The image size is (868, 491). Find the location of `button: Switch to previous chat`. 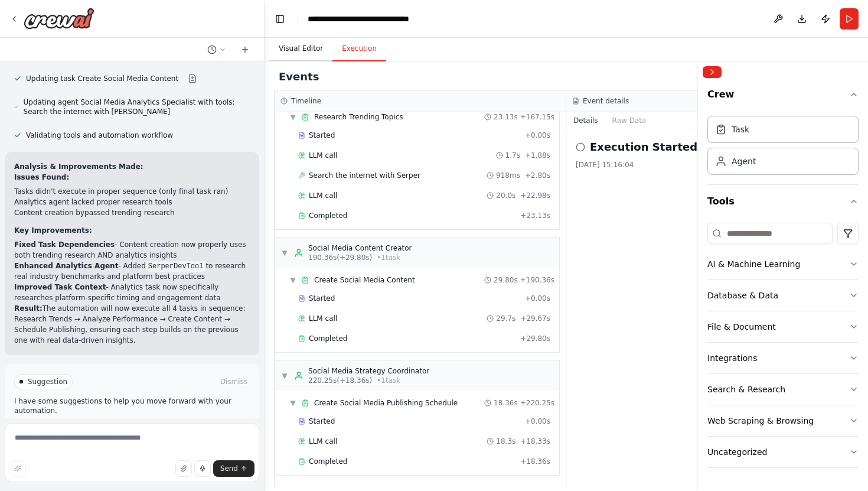

button: Switch to previous chat is located at coordinates (217, 49).